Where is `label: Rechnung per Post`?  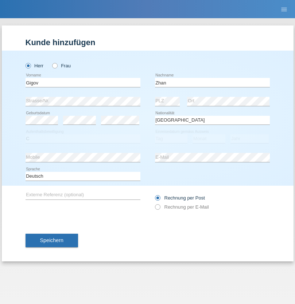 label: Rechnung per Post is located at coordinates (180, 198).